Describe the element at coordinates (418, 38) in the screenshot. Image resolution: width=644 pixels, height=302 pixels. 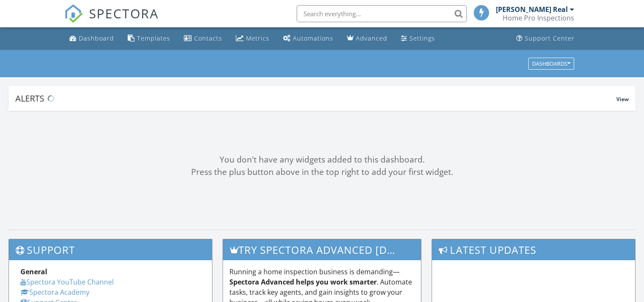
I see `a: Settings` at that location.